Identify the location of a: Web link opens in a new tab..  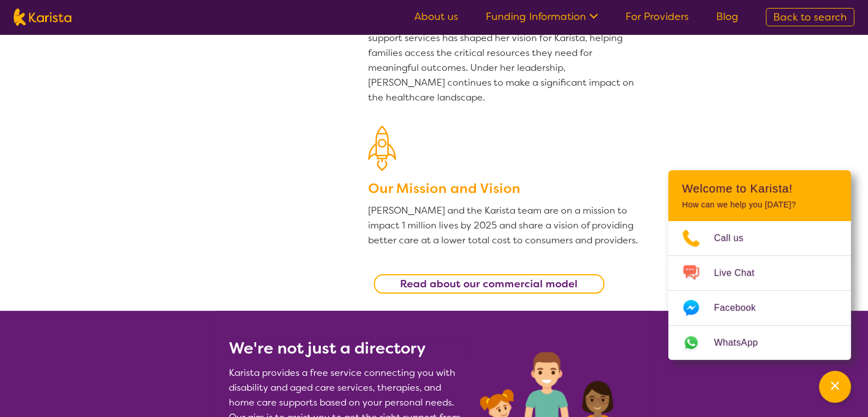
(760, 342).